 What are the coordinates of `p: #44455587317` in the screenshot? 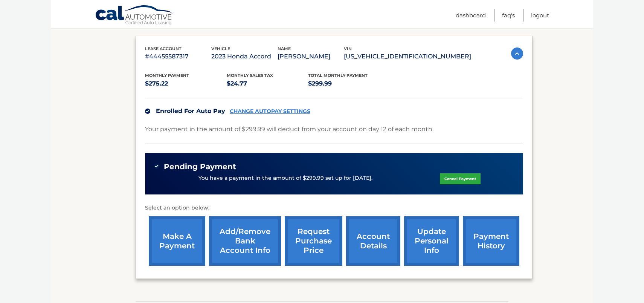 It's located at (178, 57).